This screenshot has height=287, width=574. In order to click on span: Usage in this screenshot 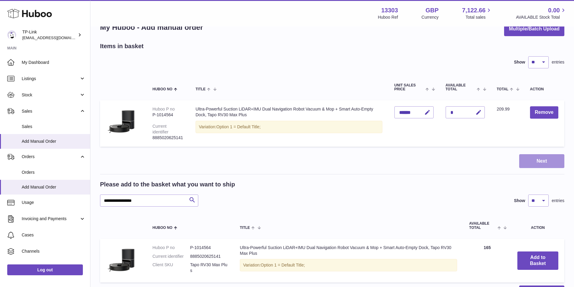, I will do `click(54, 203)`.